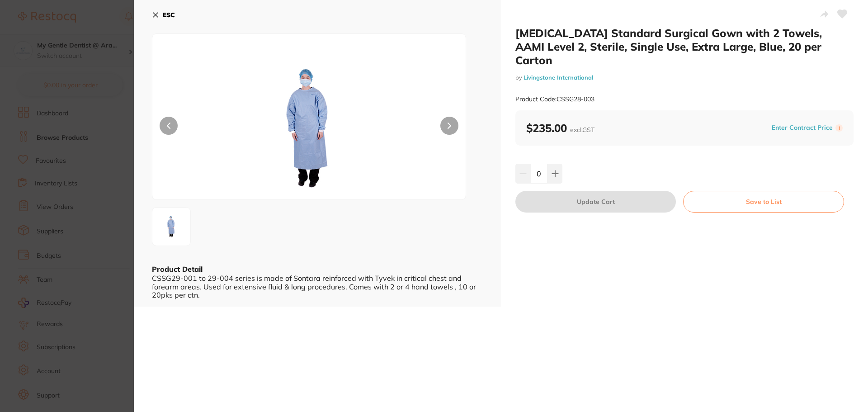 Image resolution: width=868 pixels, height=412 pixels. I want to click on span: excl. GST, so click(583, 130).